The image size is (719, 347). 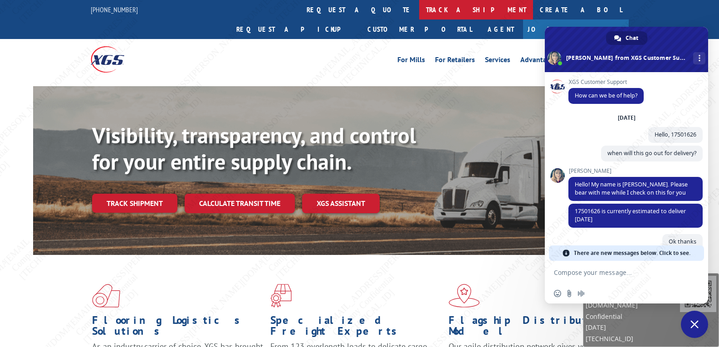 I want to click on div: Chat, so click(x=626, y=38).